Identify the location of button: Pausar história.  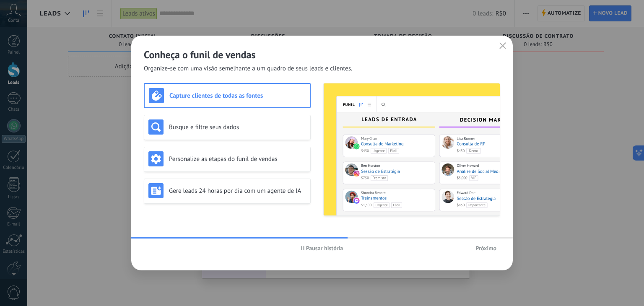
(322, 248).